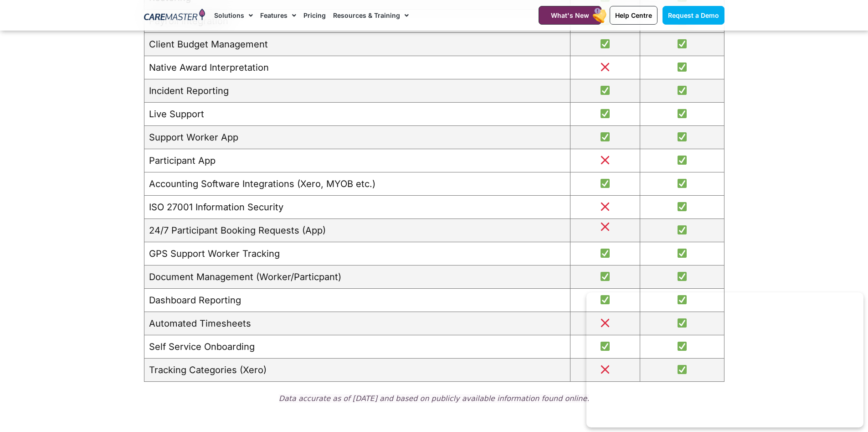 The image size is (868, 432). I want to click on td: Client Budget Management, so click(357, 44).